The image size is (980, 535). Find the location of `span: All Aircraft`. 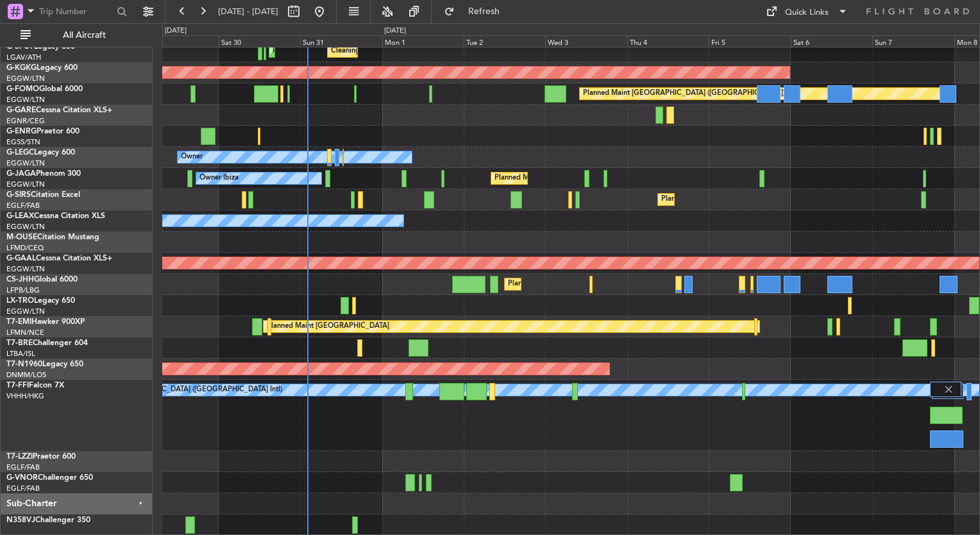

span: All Aircraft is located at coordinates (84, 36).